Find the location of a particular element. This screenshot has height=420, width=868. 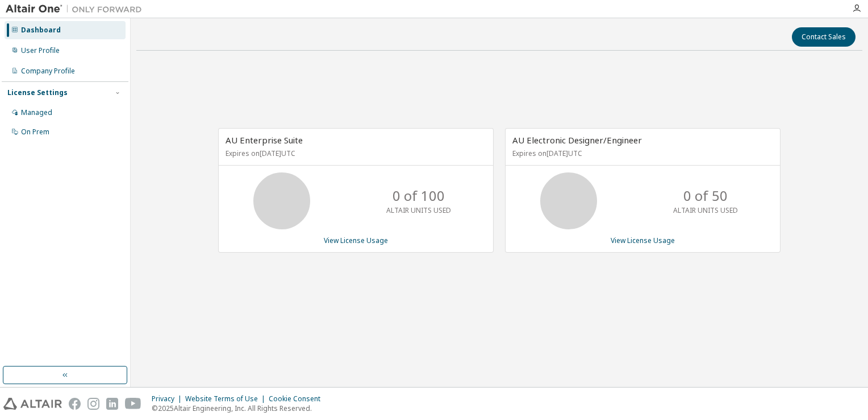

div: Privacy is located at coordinates (168, 398).